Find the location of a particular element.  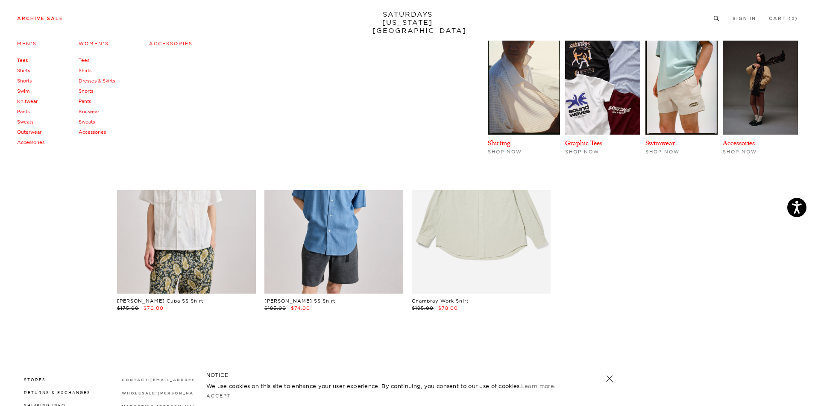

small: 0 is located at coordinates (793, 19).